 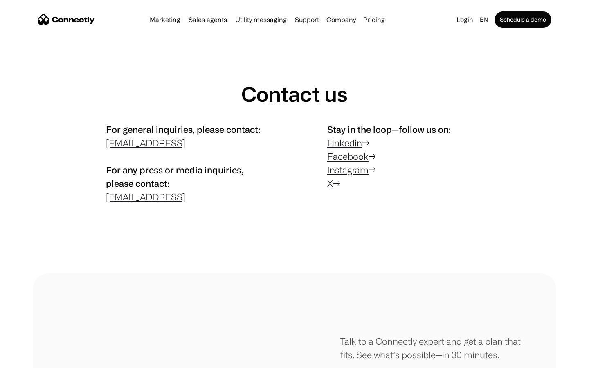 What do you see at coordinates (165, 20) in the screenshot?
I see `a: Marketing` at bounding box center [165, 20].